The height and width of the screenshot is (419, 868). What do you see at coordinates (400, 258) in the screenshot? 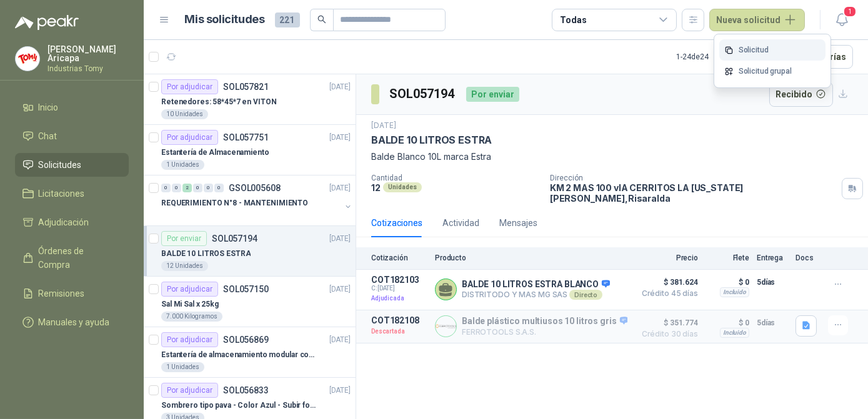
I see `p: Cotización` at bounding box center [400, 258].